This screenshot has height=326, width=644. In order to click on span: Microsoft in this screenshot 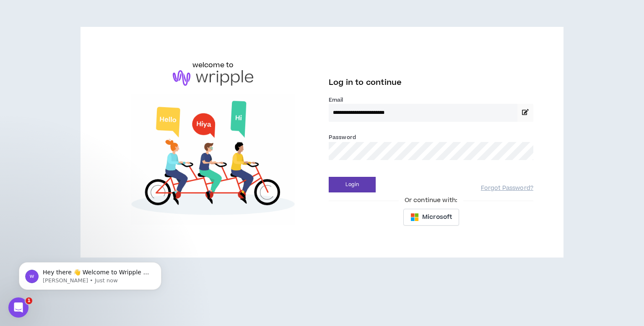, I will do `click(437, 217)`.